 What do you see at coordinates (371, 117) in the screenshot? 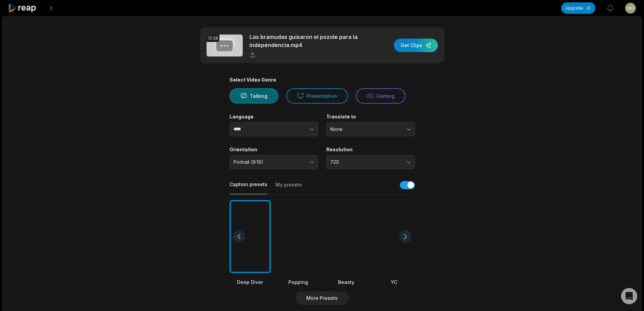
I see `label: Translate to` at bounding box center [371, 117].